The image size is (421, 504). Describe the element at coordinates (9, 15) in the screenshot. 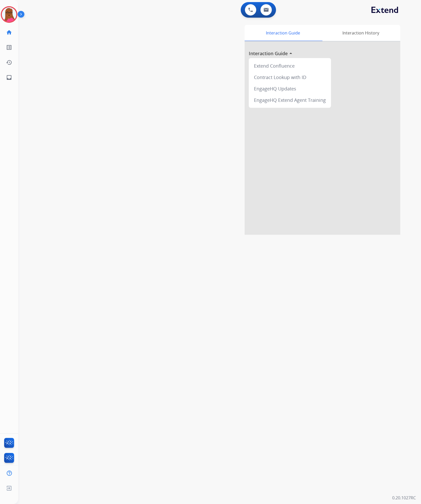

I see `img: avatar` at that location.